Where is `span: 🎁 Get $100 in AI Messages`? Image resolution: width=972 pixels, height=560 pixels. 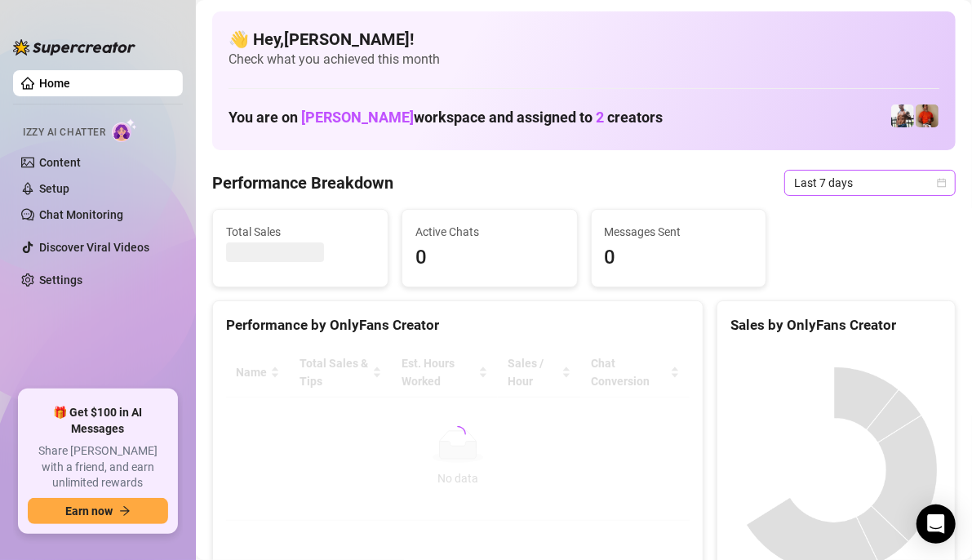
span: 🎁 Get $100 in AI Messages is located at coordinates (98, 420).